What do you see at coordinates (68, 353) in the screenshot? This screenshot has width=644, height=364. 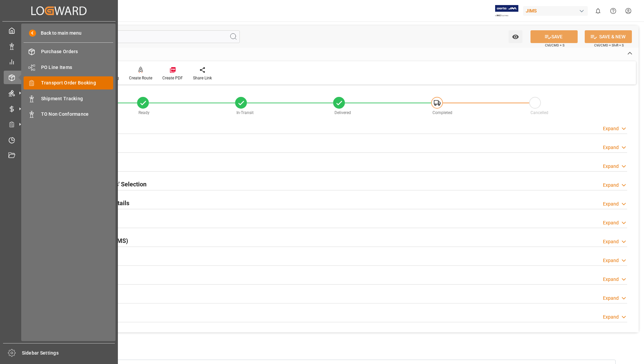 I see `span: Sidebar Settings` at bounding box center [68, 353].